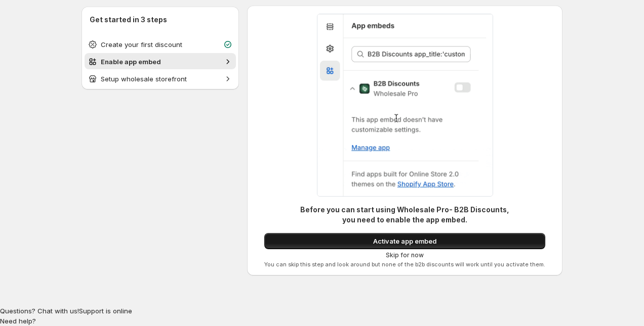 Image resolution: width=644 pixels, height=326 pixels. I want to click on p: You can skip this step and look around but none of the b2b discounts will work until you activate..., so click(404, 264).